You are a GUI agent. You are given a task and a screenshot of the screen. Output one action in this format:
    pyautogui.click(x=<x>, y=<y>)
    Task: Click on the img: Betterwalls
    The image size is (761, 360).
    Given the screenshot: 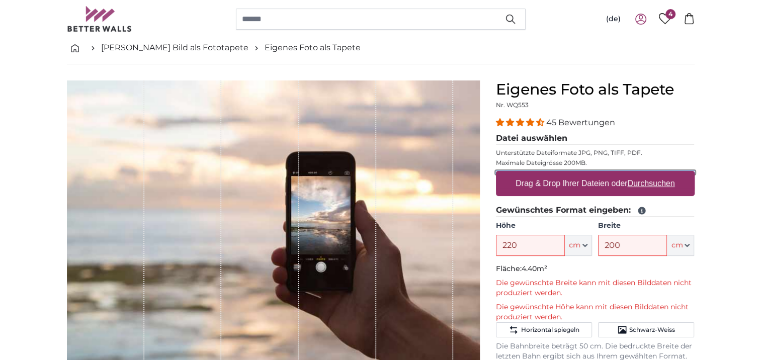 What is the action you would take?
    pyautogui.click(x=100, y=19)
    